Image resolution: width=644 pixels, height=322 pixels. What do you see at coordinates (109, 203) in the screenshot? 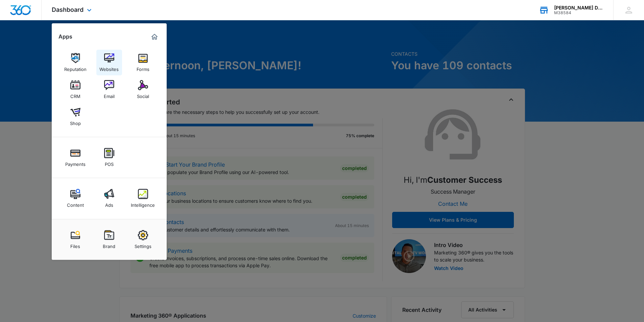
I see `div: Ads` at bounding box center [109, 203].